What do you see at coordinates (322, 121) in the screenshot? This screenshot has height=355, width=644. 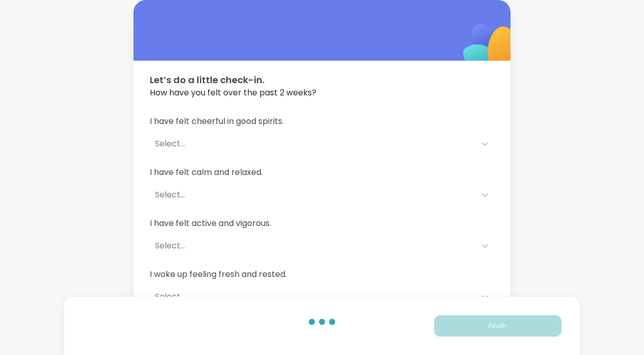 I see `span: I have felt cheerful in good spirits.` at bounding box center [322, 121].